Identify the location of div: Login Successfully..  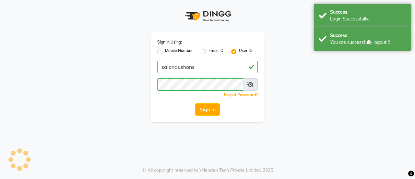
(368, 19).